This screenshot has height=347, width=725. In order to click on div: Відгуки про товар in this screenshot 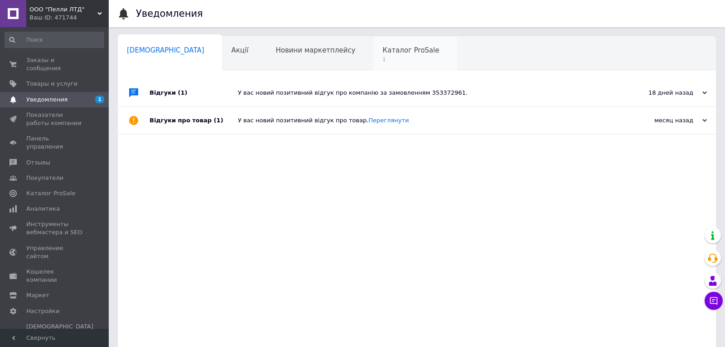, I will do `click(194, 121)`.